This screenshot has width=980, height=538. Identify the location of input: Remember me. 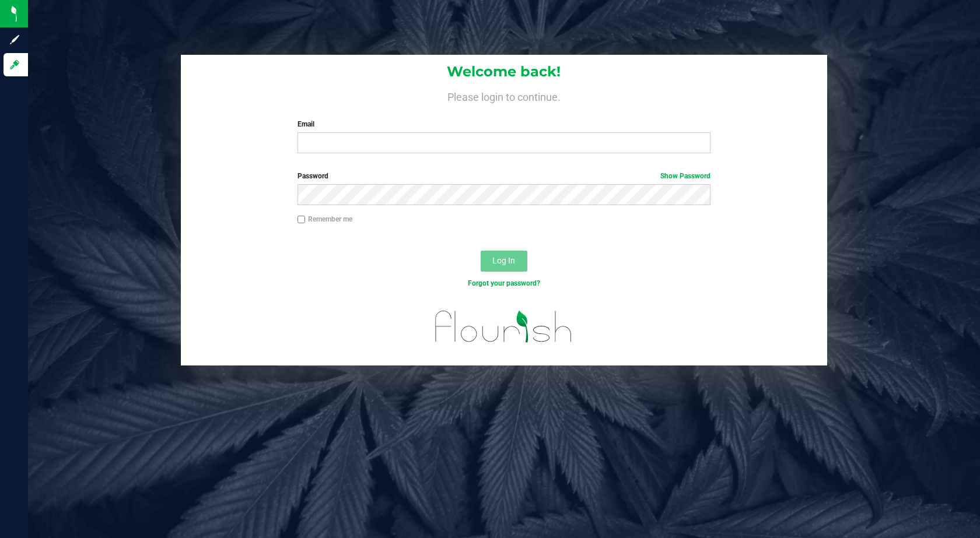
(302, 220).